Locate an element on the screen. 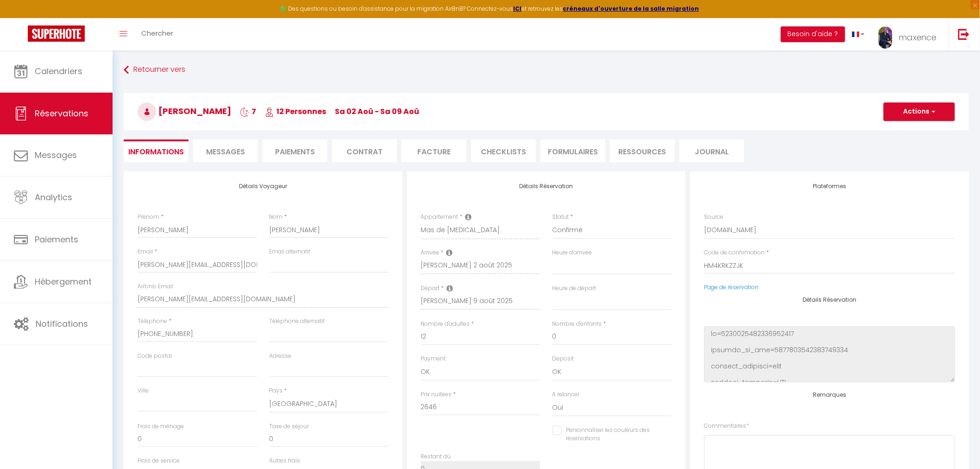 The width and height of the screenshot is (980, 469). label: Téléphone is located at coordinates (152, 321).